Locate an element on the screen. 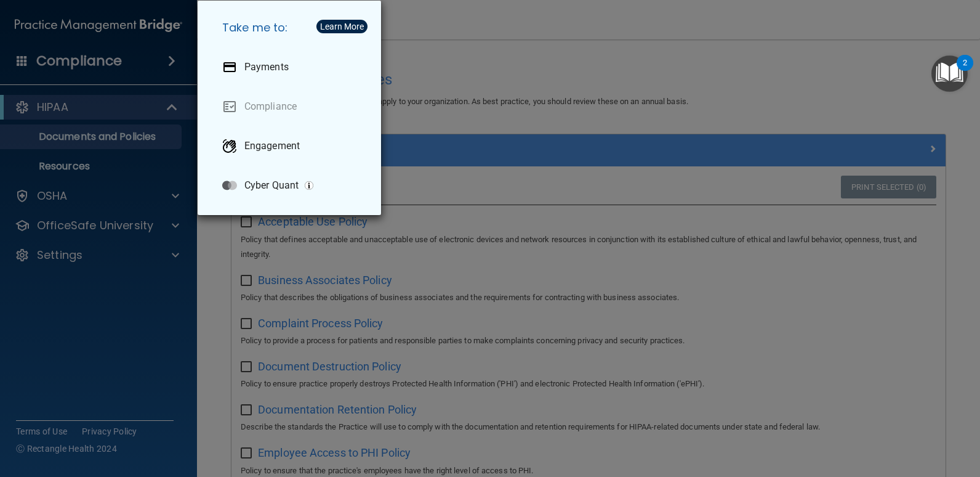  a: Compliance is located at coordinates (292, 106).